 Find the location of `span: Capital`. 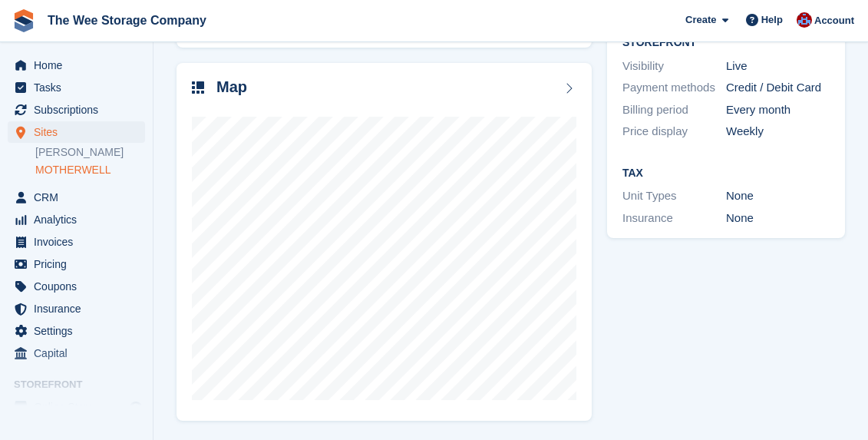

span: Capital is located at coordinates (80, 353).